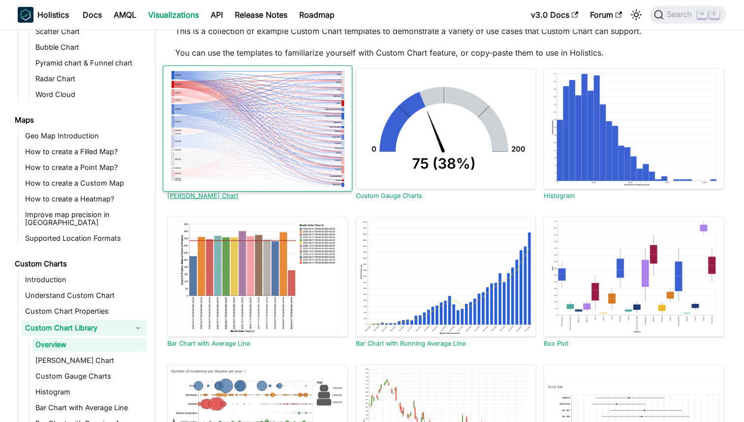 The height and width of the screenshot is (422, 744). What do you see at coordinates (606, 15) in the screenshot?
I see `a: Forum` at bounding box center [606, 15].